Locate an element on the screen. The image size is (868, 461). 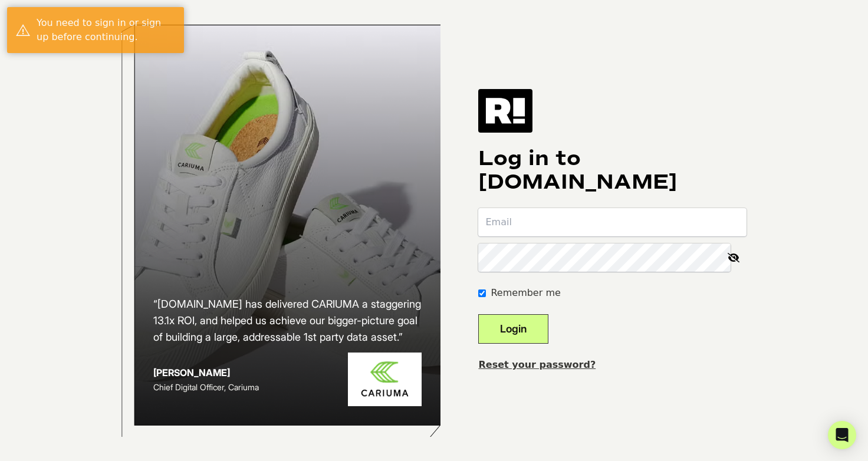
img: Cariuma is located at coordinates (385, 379).